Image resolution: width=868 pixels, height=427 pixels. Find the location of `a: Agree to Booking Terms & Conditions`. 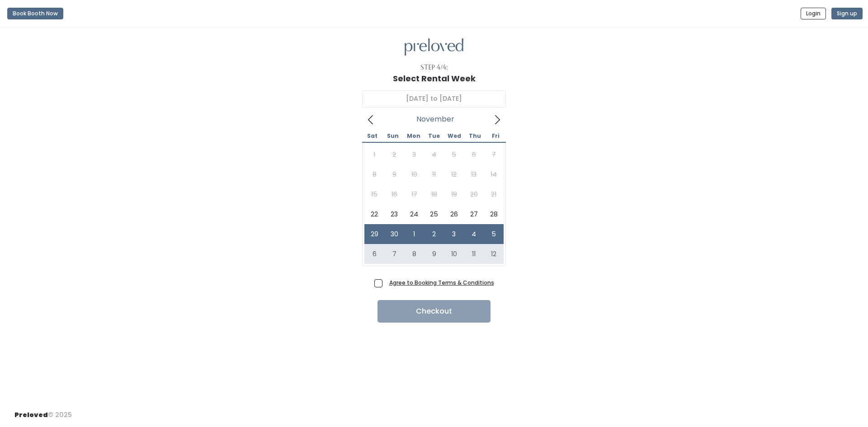

a: Agree to Booking Terms & Conditions is located at coordinates (442, 282).